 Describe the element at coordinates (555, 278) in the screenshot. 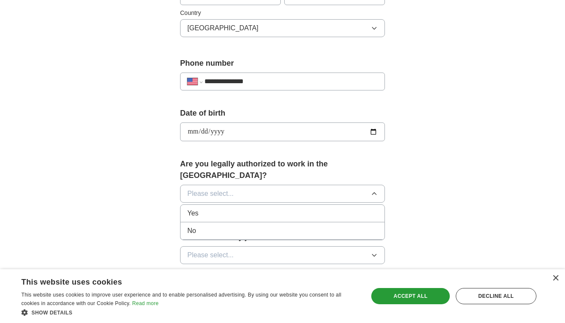

I see `div: Close` at that location.